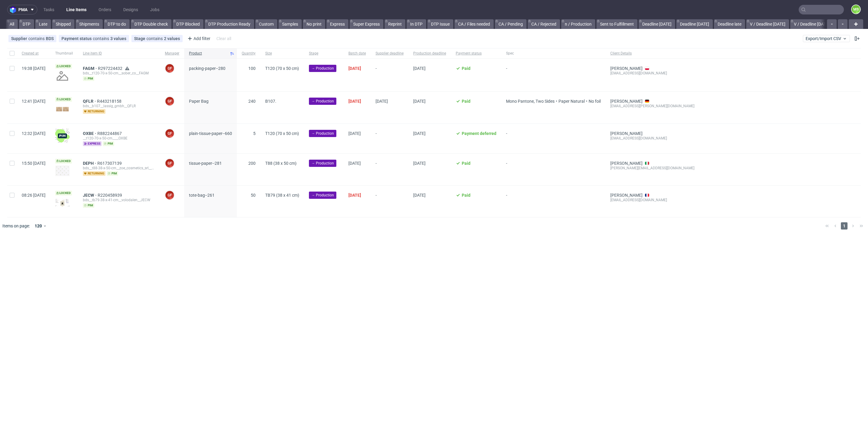  What do you see at coordinates (271, 102) in the screenshot?
I see `span: B107.` at bounding box center [271, 102].